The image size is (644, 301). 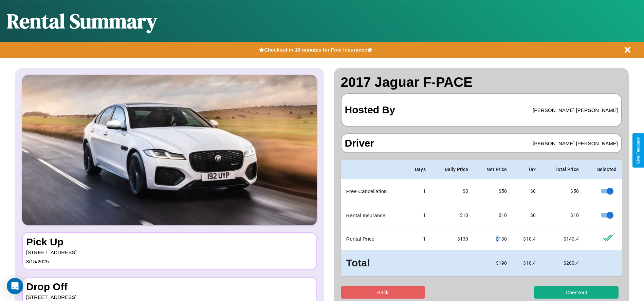 What do you see at coordinates (418, 169) in the screenshot?
I see `th: Days` at bounding box center [418, 169].